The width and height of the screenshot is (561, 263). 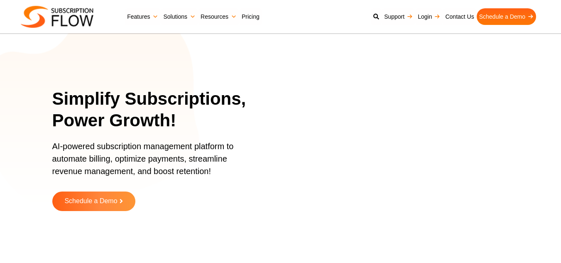 What do you see at coordinates (459, 17) in the screenshot?
I see `a: Contact Us` at bounding box center [459, 17].